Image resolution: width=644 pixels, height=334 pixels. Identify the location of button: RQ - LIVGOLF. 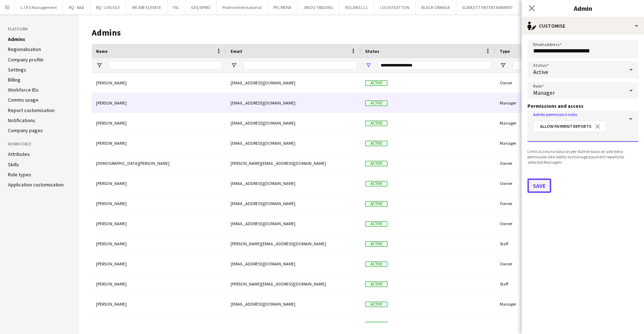
(108, 7).